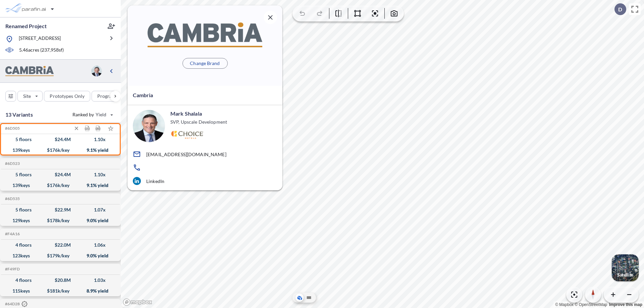 Image resolution: width=644 pixels, height=308 pixels. I want to click on a: Improve this map, so click(626, 305).